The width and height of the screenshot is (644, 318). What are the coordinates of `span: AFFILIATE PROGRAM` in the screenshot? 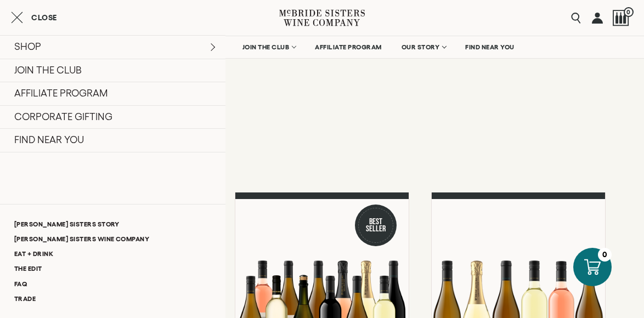 It's located at (348, 47).